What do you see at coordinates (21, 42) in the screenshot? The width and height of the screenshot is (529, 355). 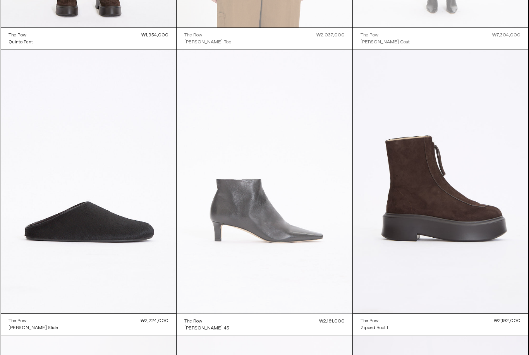 I see `a: Quinto Pant` at bounding box center [21, 42].